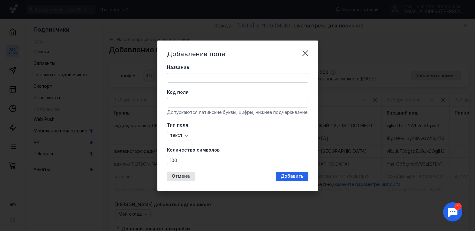 The width and height of the screenshot is (475, 231). Describe the element at coordinates (178, 125) in the screenshot. I see `span: Тип поля` at that location.